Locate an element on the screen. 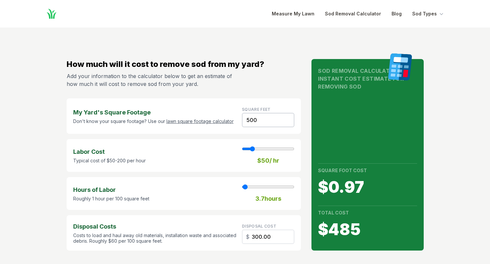 This screenshot has width=490, height=264. button: Sod Types is located at coordinates (429, 14).